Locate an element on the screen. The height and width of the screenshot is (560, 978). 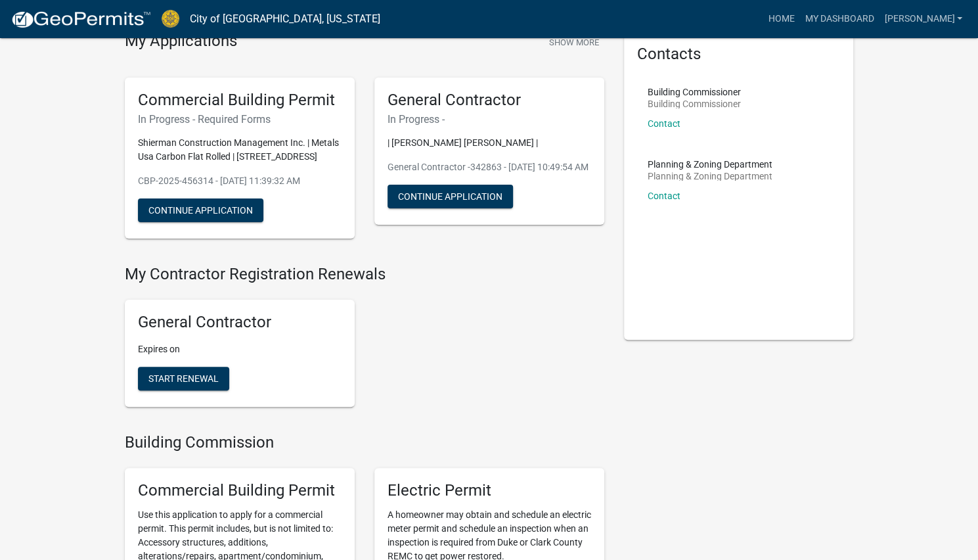
button: Start Renewal is located at coordinates (183, 379).